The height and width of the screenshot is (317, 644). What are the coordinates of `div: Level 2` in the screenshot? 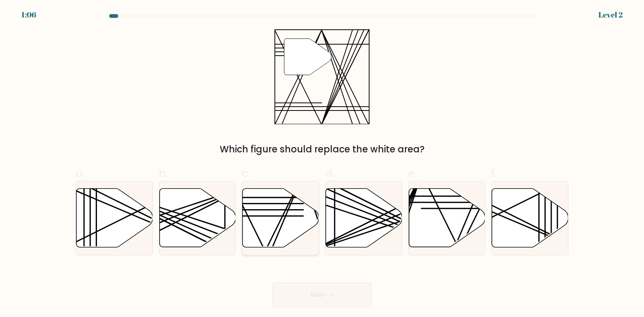 It's located at (611, 15).